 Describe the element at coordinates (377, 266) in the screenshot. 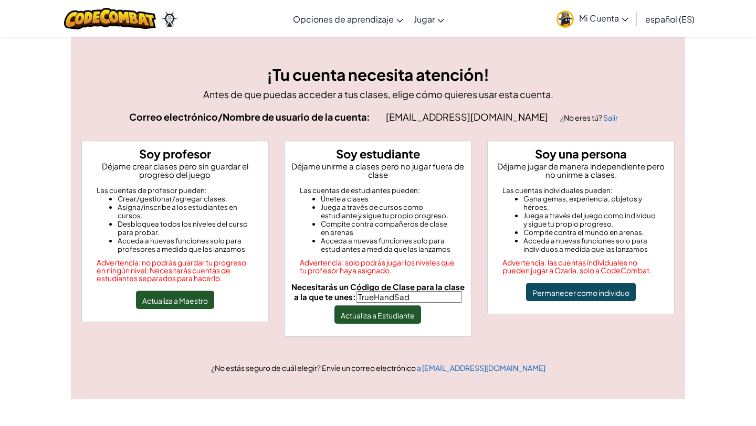

I see `font: Advertencia: solo podrás jugar los niveles que tu profesor haya asignado.` at that location.